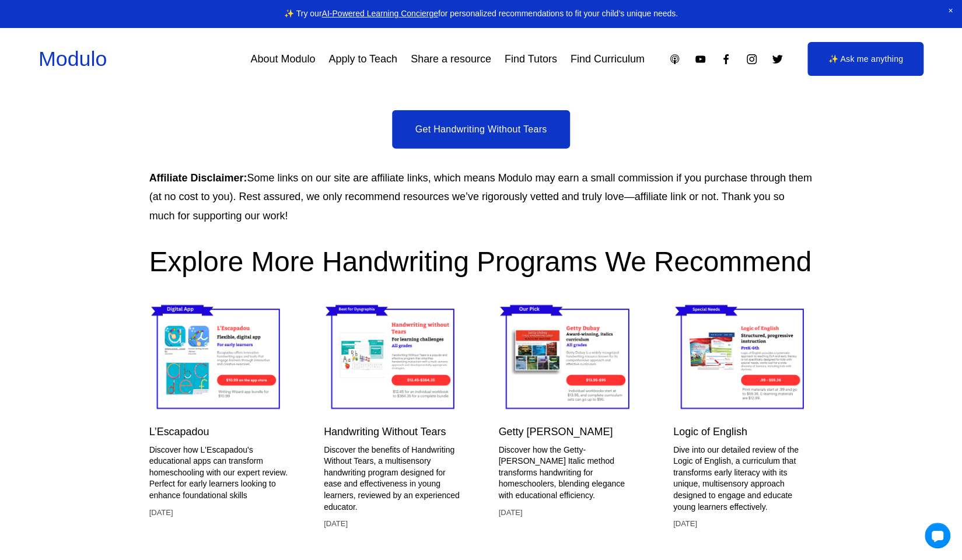 Image resolution: width=962 pixels, height=560 pixels. I want to click on a: About Modulo, so click(283, 59).